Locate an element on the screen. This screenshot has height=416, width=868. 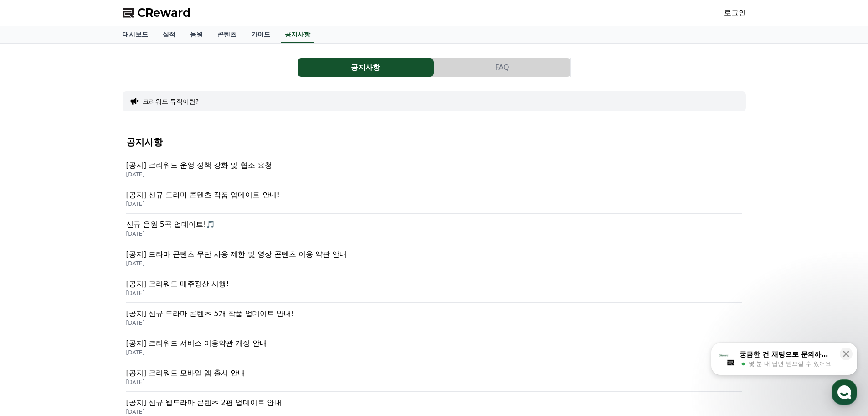
p: [공지] 신규 웹드라마 콘텐츠 2편 업데이트 안내 is located at coordinates (434, 402).